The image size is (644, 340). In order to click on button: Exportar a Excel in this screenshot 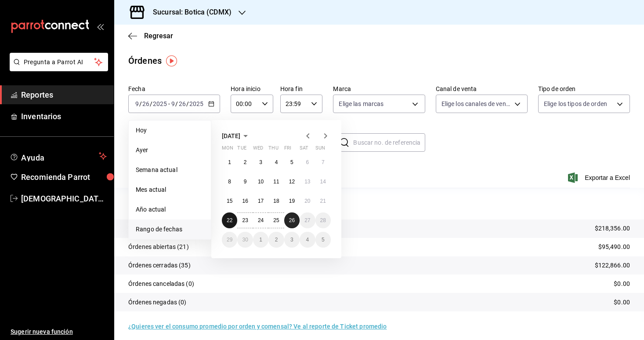, I will do `click(600, 177)`.